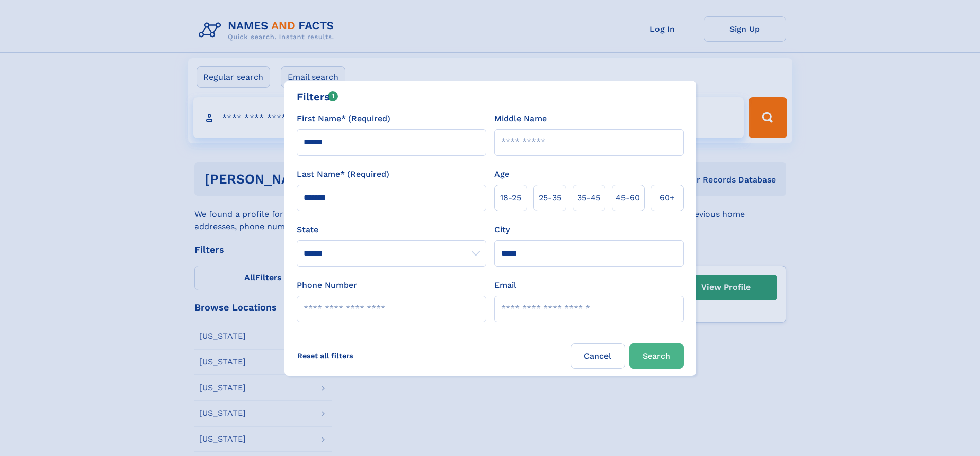 The width and height of the screenshot is (980, 456). Describe the element at coordinates (656, 356) in the screenshot. I see `button: Search` at that location.